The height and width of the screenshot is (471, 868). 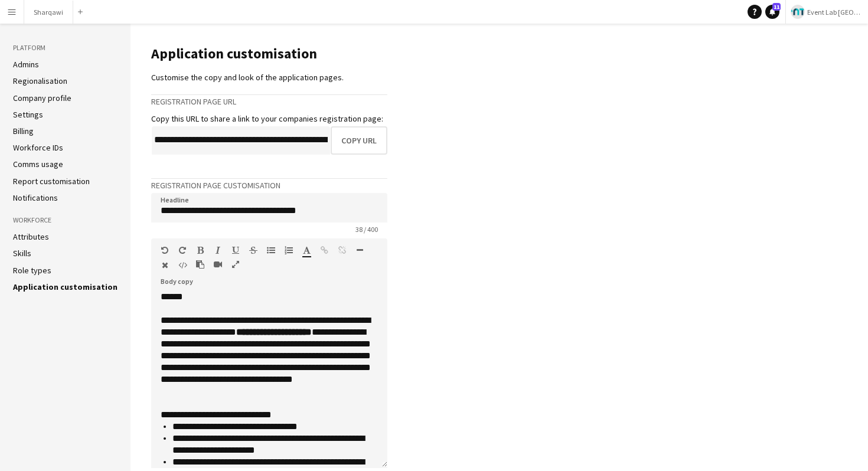 What do you see at coordinates (165, 250) in the screenshot?
I see `button: Undo` at bounding box center [165, 250].